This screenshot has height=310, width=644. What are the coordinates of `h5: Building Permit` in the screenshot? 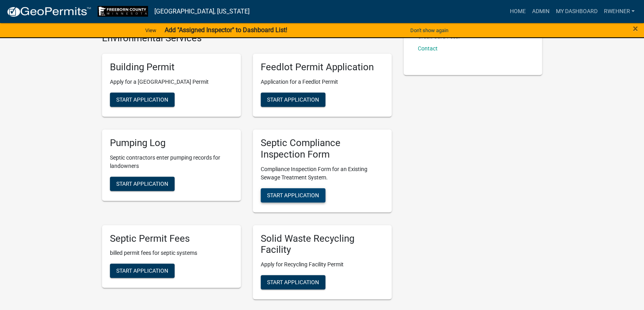 It's located at (171, 67).